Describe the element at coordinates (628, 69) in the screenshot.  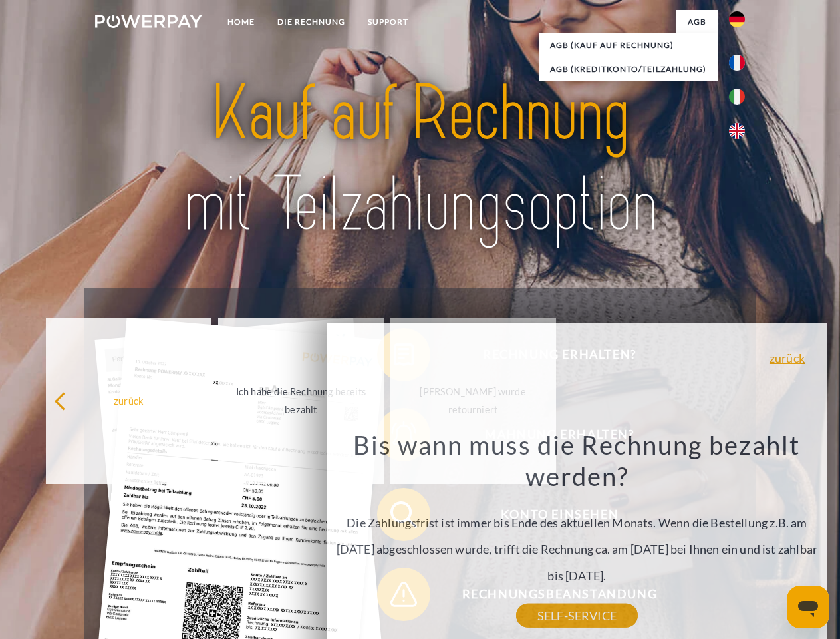
I see `a: AGB (Kreditkonto/Teilzahlung)` at that location.